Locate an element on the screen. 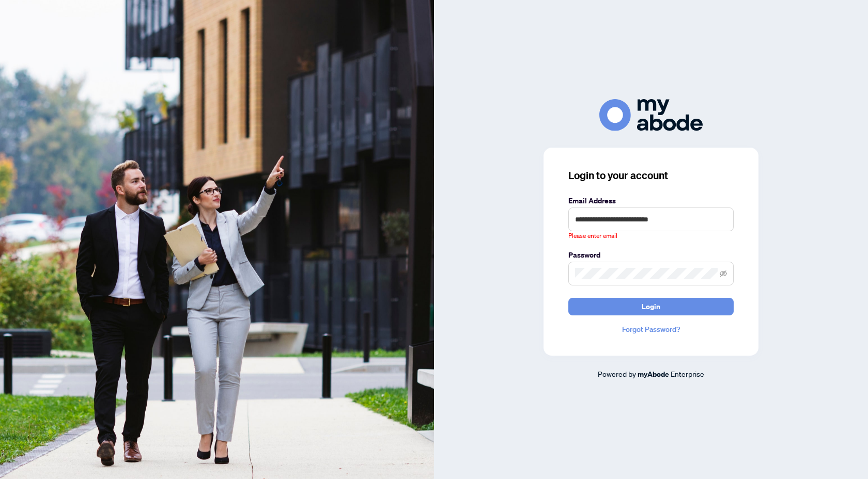 The image size is (868, 479). label: Email Address is located at coordinates (651, 201).